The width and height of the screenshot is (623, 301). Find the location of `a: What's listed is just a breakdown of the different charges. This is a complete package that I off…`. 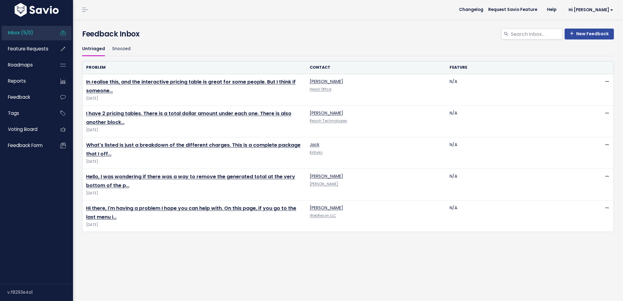

a: What's listed is just a breakdown of the different charges. This is a complete package that I off… is located at coordinates (193, 150).